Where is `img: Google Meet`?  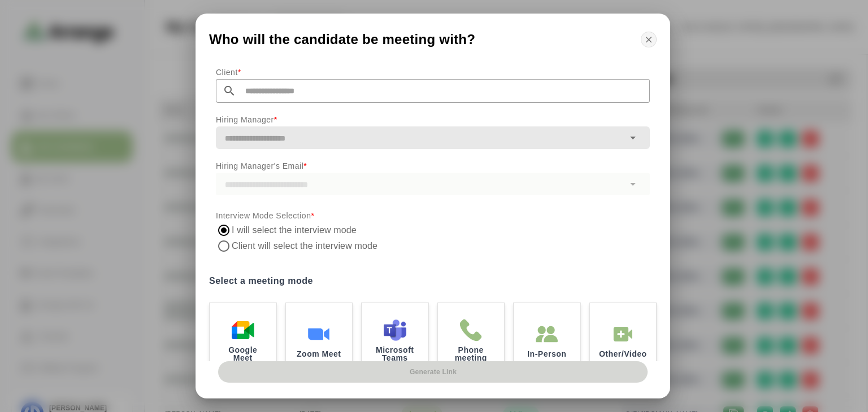 img: Google Meet is located at coordinates (243, 330).